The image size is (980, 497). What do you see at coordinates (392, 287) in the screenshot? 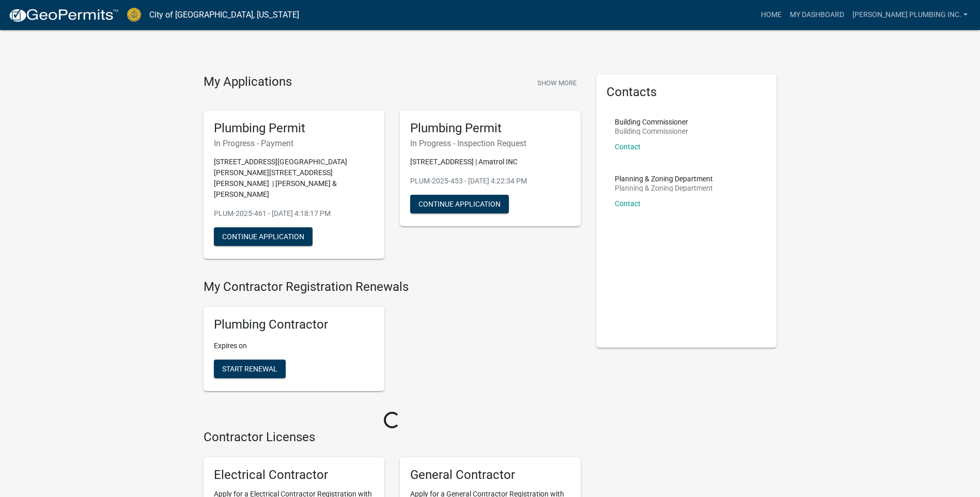
I see `h4: My Contractor Registration Renewals` at bounding box center [392, 287].